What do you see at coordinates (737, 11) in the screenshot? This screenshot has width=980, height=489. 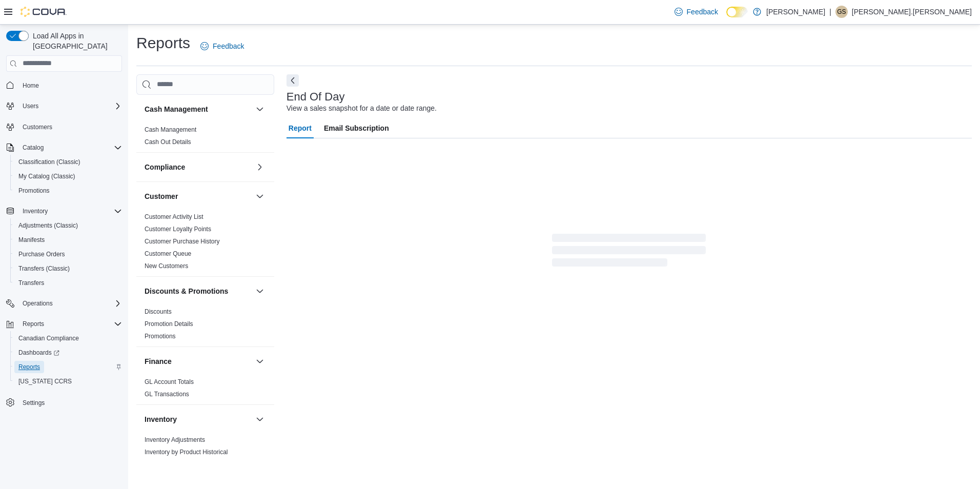 I see `input: Dark Mode` at bounding box center [737, 11].